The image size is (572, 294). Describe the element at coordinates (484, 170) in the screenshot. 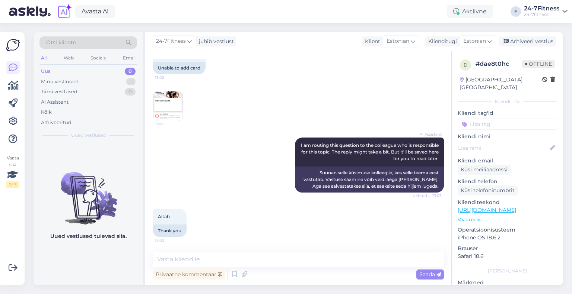

I see `div: Küsi meiliaadressi` at that location.